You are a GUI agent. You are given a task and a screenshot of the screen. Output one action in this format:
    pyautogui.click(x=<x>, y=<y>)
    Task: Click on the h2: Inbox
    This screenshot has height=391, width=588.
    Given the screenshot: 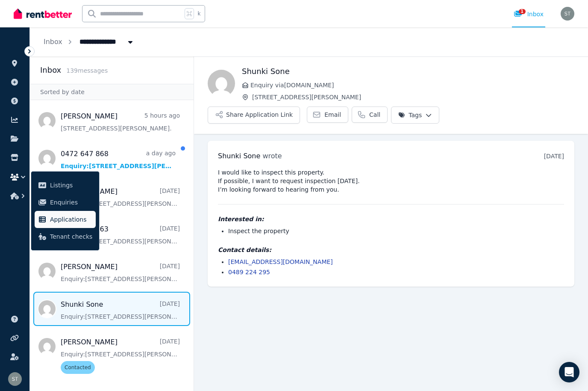 What is the action you would take?
    pyautogui.click(x=50, y=70)
    